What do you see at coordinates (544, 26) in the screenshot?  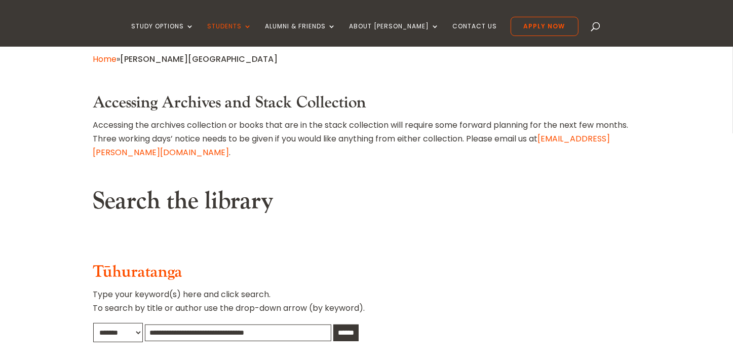 I see `a: Apply Now` at bounding box center [544, 26].